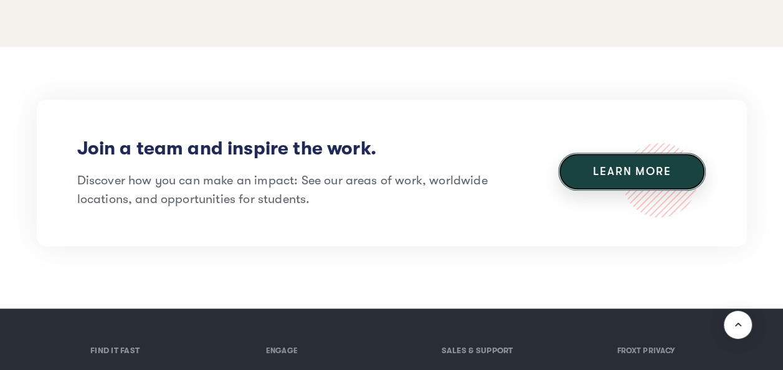  Describe the element at coordinates (651, 171) in the screenshot. I see `span: o` at that location.